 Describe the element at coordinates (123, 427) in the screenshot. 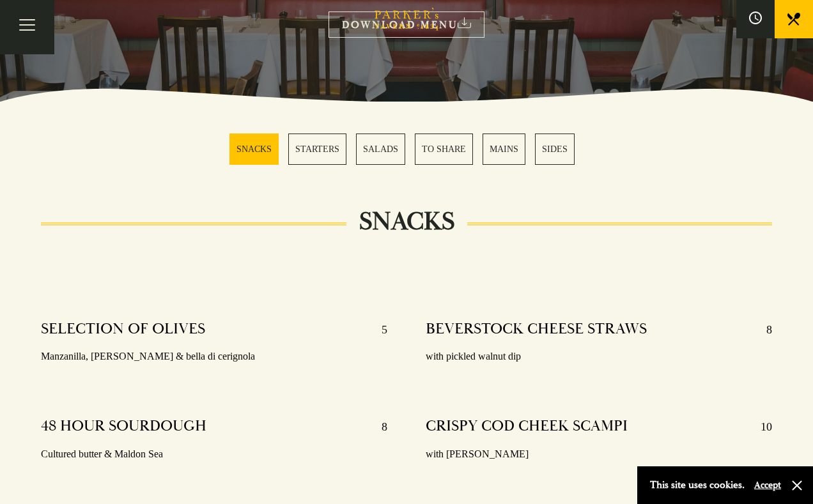

I see `h4: 48 HOUR SOURDOUGH` at that location.